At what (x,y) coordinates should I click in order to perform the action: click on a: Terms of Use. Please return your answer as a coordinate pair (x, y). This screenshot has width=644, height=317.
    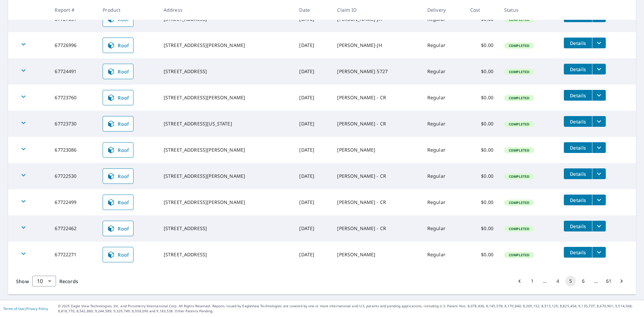
    Looking at the image, I should click on (14, 308).